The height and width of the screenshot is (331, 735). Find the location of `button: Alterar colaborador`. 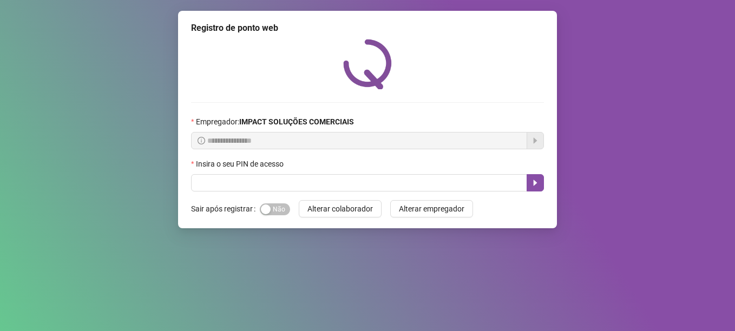

button: Alterar colaborador is located at coordinates (340, 209).